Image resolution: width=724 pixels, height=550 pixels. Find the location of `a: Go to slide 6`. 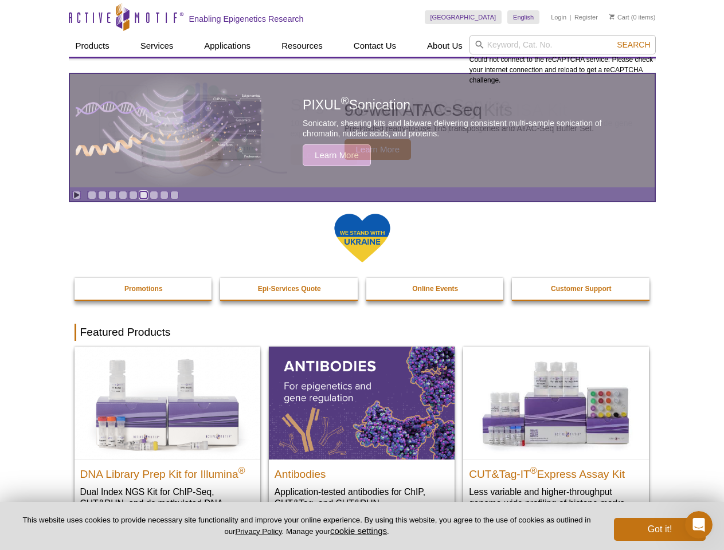

a: Go to slide 6 is located at coordinates (143, 195).